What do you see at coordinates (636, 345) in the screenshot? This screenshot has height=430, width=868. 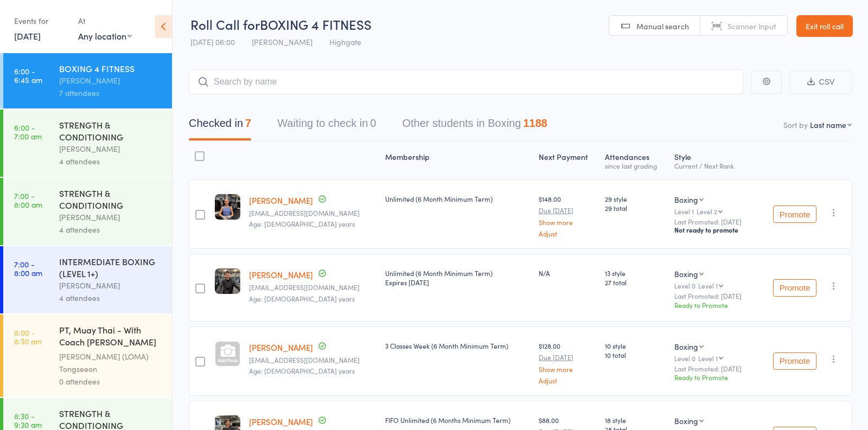 I see `span: 10 style` at bounding box center [636, 345].